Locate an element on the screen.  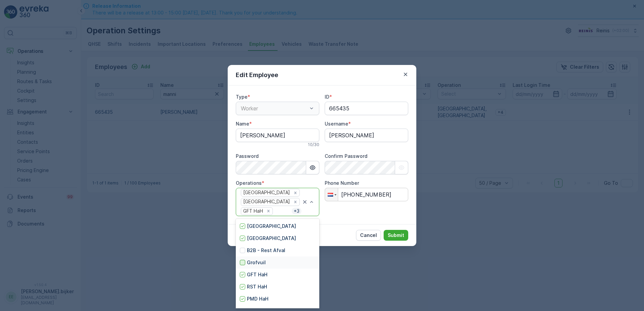
p: B2B - Rest Afval is located at coordinates (266, 251).